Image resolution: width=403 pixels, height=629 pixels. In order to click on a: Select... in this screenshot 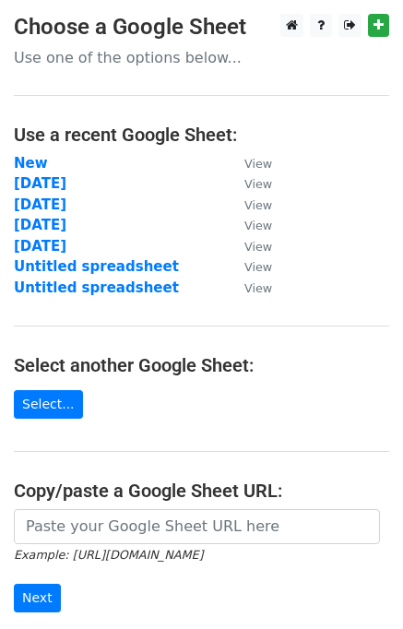, I will do `click(48, 404)`.